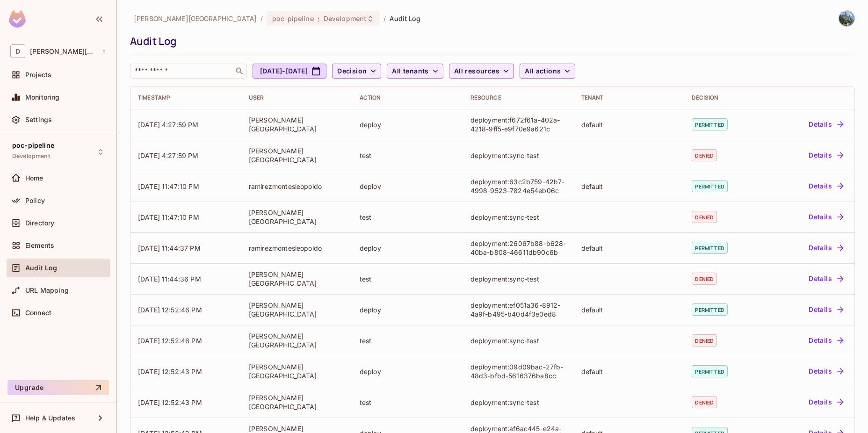 This screenshot has width=868, height=433. I want to click on span: URL Mapping, so click(47, 291).